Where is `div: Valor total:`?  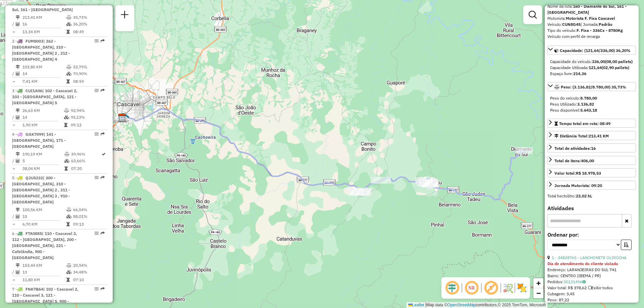
div: Valor total: is located at coordinates (578, 173).